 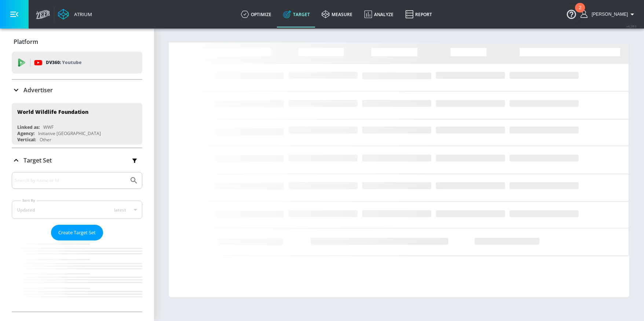 I want to click on div: Vertical:, so click(x=26, y=140).